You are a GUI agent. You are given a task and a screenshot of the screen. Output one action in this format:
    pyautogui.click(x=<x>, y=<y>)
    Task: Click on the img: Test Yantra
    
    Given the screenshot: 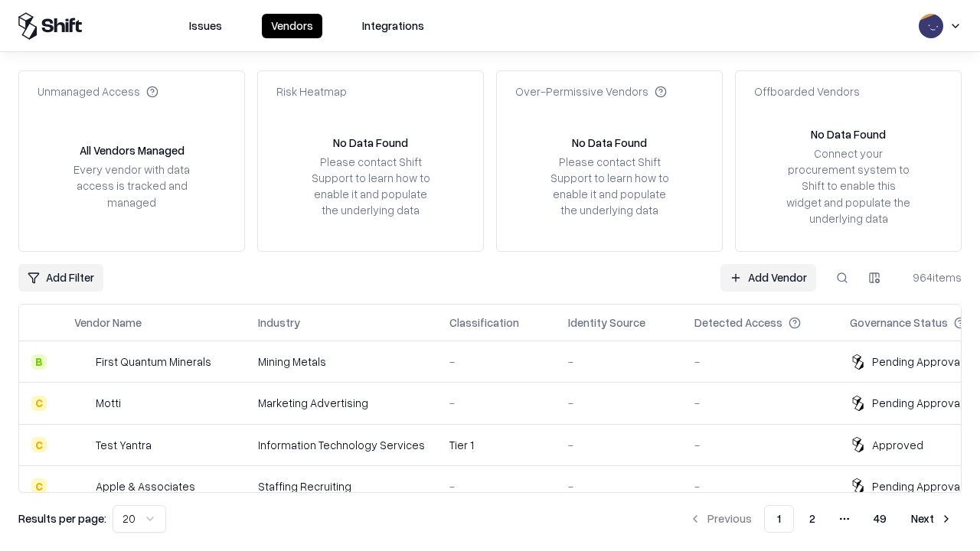 What is the action you would take?
    pyautogui.click(x=82, y=445)
    